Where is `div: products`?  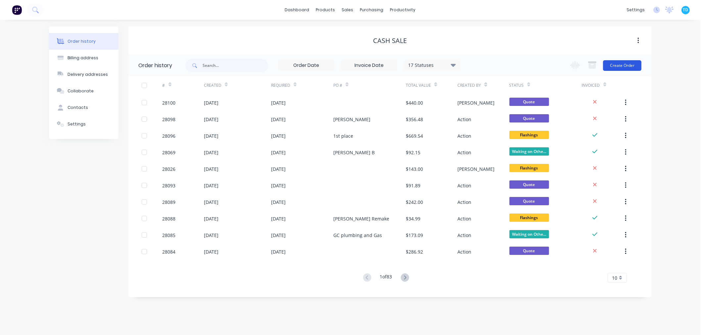
div: products is located at coordinates (326, 10).